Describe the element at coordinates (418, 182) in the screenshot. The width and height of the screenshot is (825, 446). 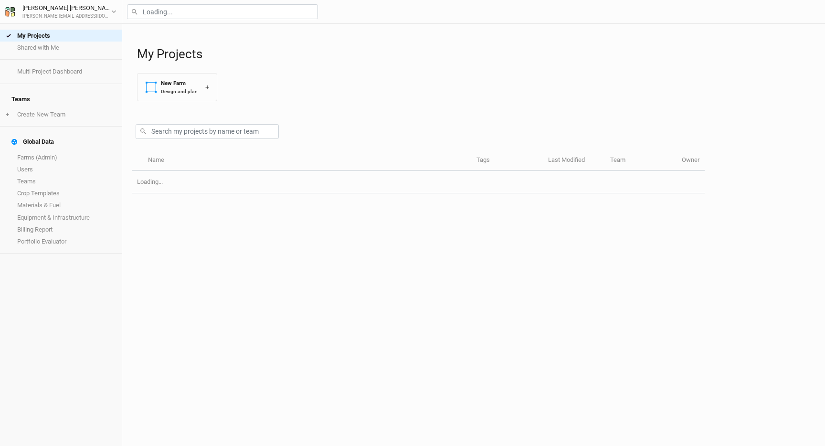
I see `td: Loading...` at that location.